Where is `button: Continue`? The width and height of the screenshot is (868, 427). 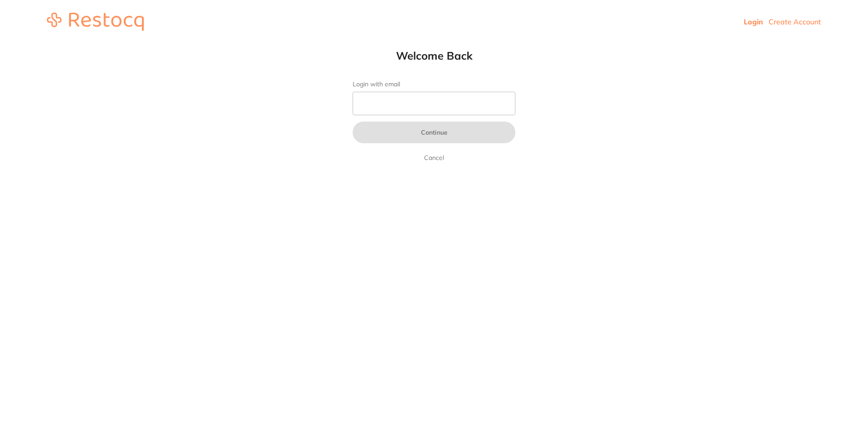 button: Continue is located at coordinates (434, 132).